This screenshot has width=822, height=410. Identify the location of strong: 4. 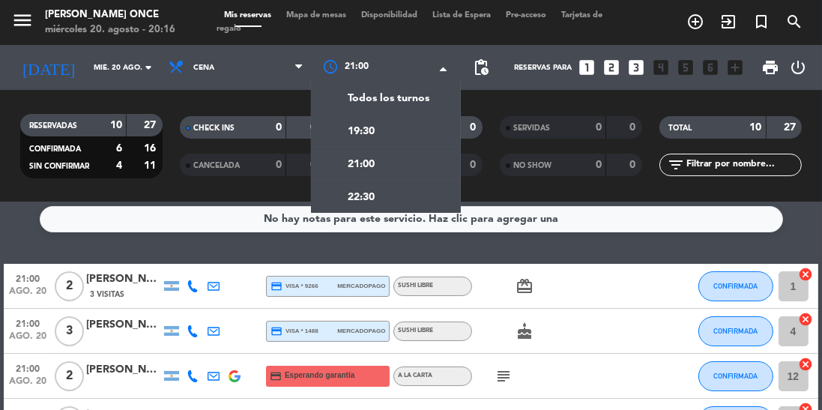
(119, 166).